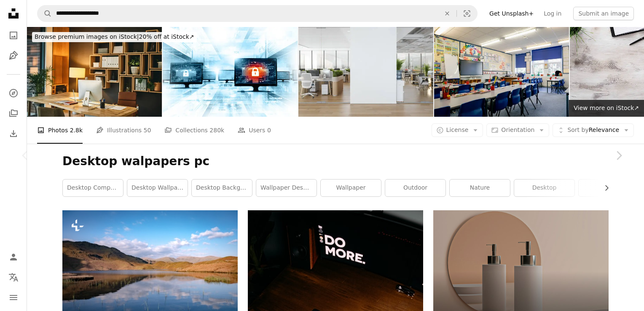 This screenshot has width=644, height=311. Describe the element at coordinates (257, 14) in the screenshot. I see `form: Find visuals sitewide` at that location.